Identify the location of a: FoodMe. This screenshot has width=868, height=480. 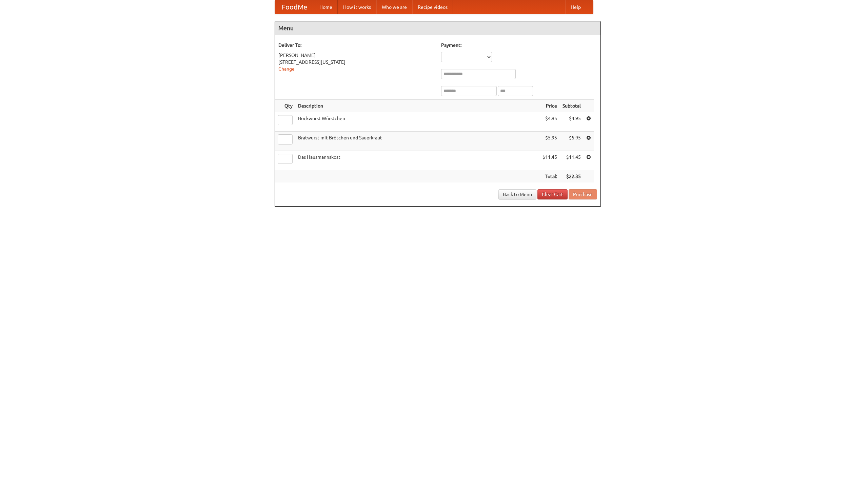
(294, 7).